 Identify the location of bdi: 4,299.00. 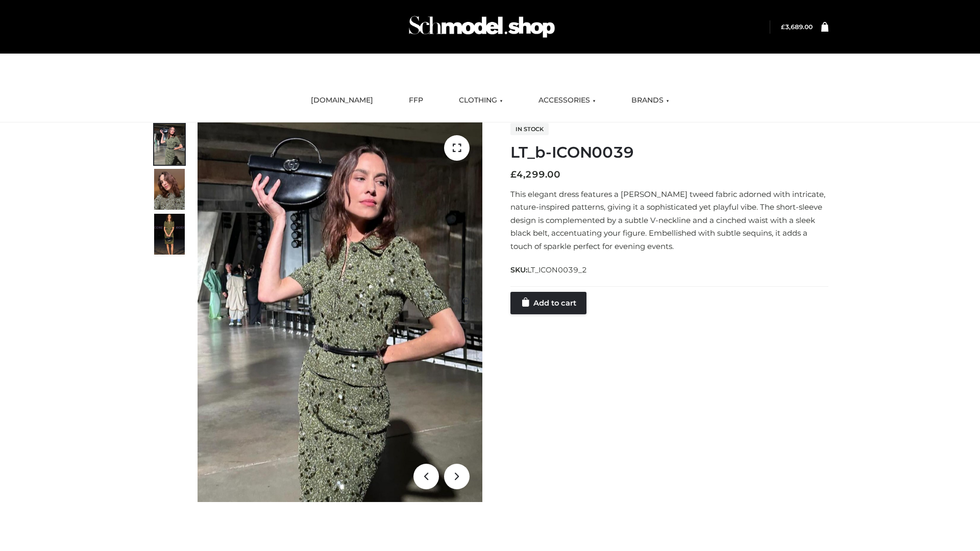
(536, 175).